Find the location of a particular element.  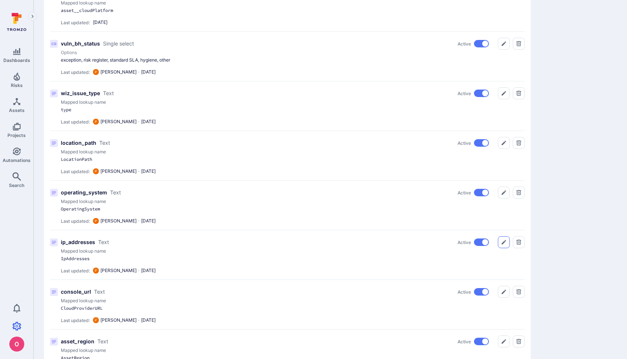

span: Projects is located at coordinates (16, 135).